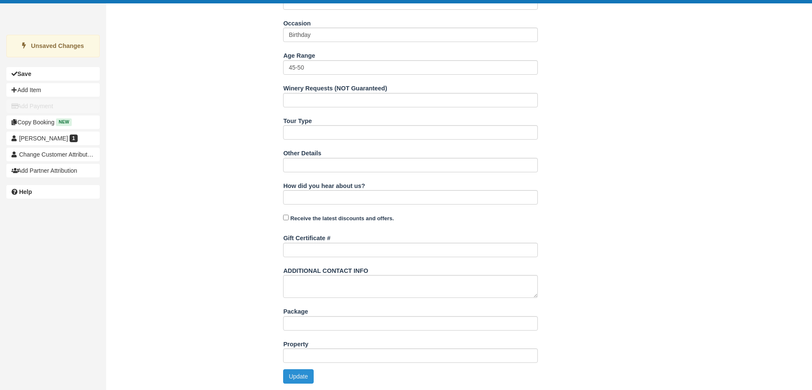 This screenshot has width=812, height=390. I want to click on label: Winery Requests (NOT Guaranteed), so click(335, 87).